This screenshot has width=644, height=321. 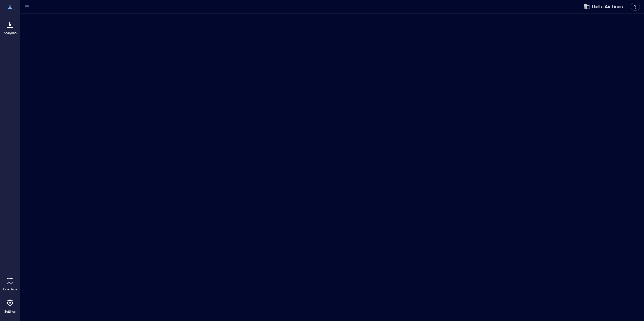 What do you see at coordinates (10, 33) in the screenshot?
I see `p: Analytics` at bounding box center [10, 33].